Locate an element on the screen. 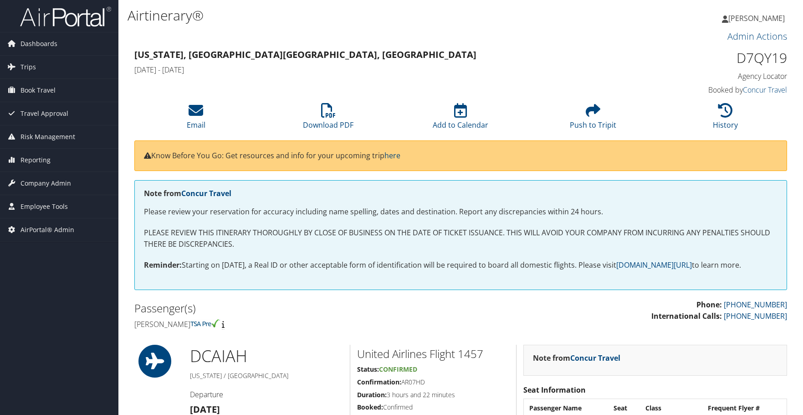 Image resolution: width=803 pixels, height=415 pixels. span: Dashboards is located at coordinates (39, 44).